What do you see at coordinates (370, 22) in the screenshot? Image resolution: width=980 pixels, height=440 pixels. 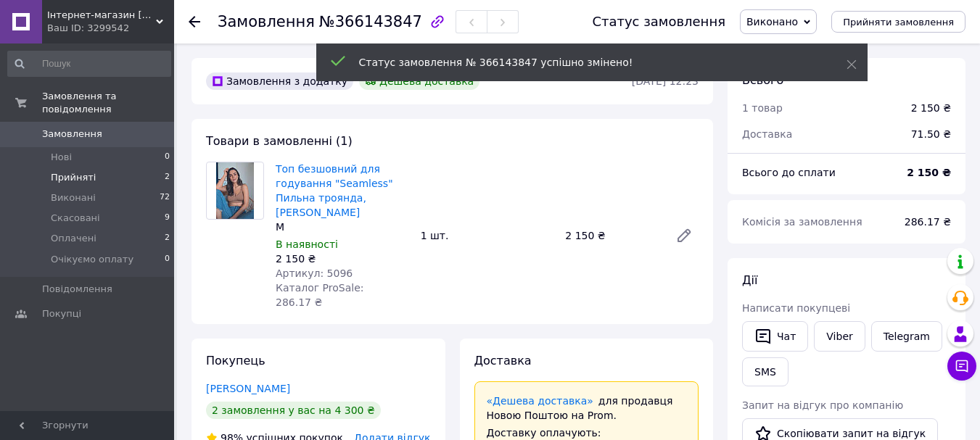 I see `span: №366143847` at bounding box center [370, 22].